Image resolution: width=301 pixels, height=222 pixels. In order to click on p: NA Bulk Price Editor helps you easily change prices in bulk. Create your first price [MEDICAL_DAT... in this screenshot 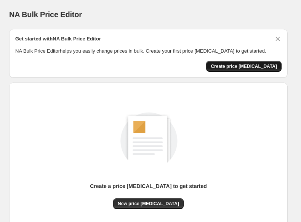, I will do `click(148, 51)`.